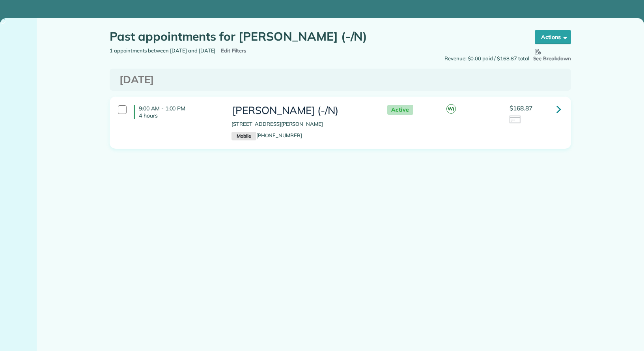 This screenshot has height=351, width=644. I want to click on button: Actions, so click(552, 37).